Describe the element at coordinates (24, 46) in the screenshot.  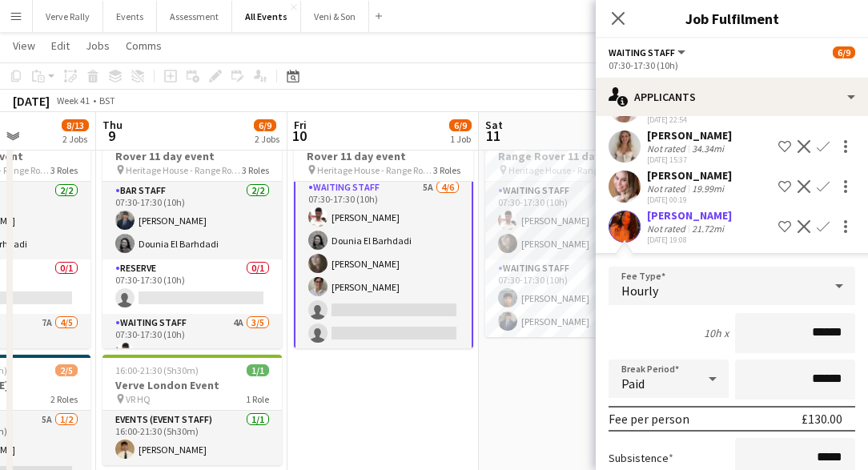
I see `a: View` at that location.